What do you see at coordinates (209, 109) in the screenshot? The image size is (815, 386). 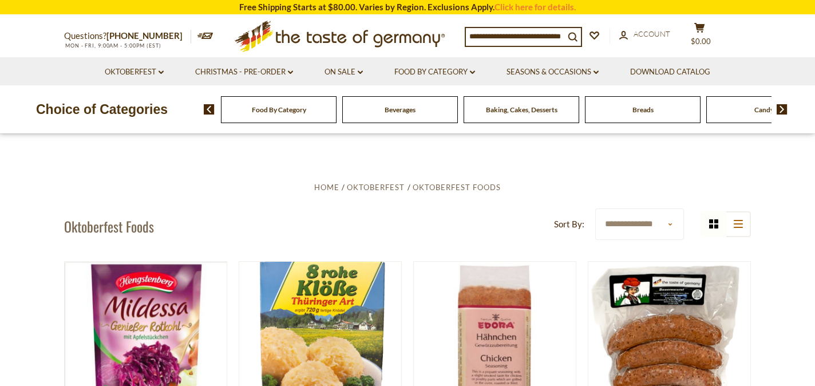 I see `img: previous arrow` at bounding box center [209, 109].